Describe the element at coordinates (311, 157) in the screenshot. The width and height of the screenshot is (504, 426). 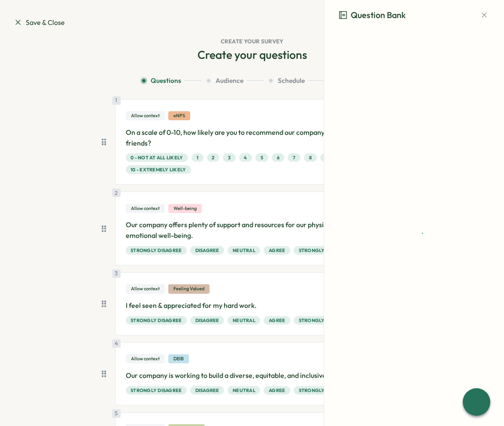
I see `span: 8` at that location.